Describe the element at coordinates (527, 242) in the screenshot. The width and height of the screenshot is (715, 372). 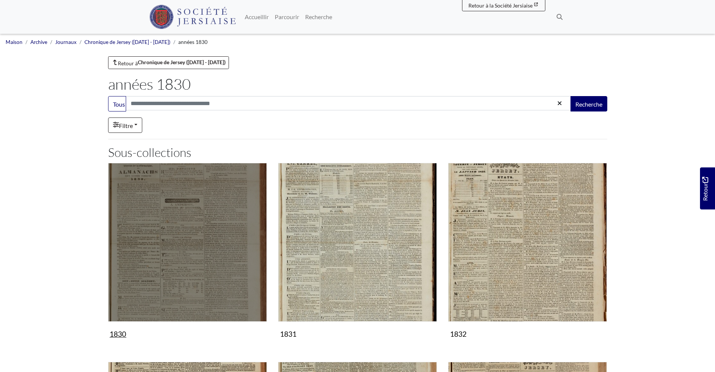
I see `img: 1832` at that location.